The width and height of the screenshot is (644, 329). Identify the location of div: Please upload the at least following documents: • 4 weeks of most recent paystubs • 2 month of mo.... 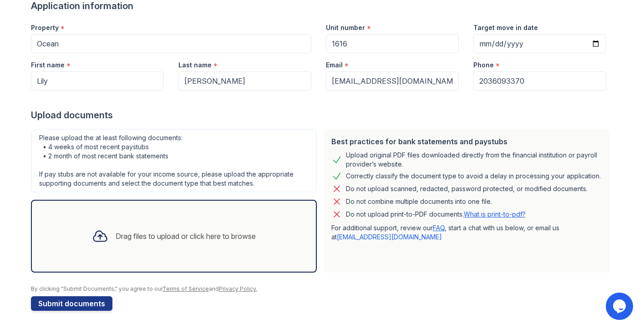
(174, 161).